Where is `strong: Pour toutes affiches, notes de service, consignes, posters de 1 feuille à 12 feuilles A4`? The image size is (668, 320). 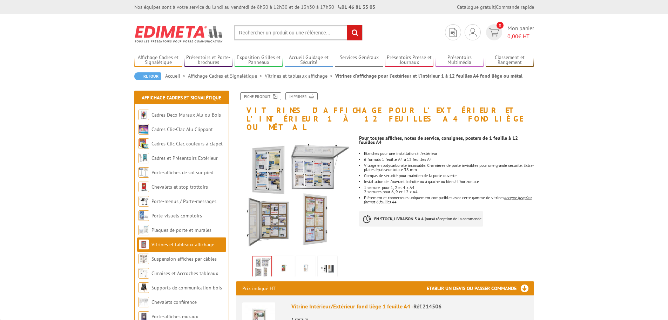 strong: Pour toutes affiches, notes de service, consignes, posters de 1 feuille à 12 feuilles A4 is located at coordinates (439, 140).